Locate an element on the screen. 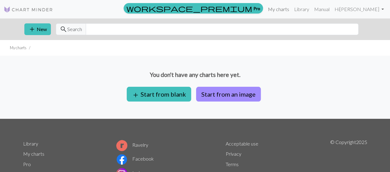  span: Search is located at coordinates (75, 29).